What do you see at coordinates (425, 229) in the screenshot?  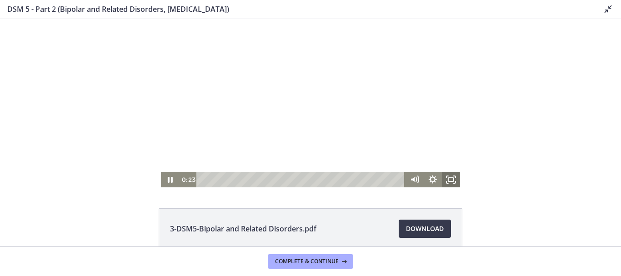 I see `span: Download` at bounding box center [425, 229].